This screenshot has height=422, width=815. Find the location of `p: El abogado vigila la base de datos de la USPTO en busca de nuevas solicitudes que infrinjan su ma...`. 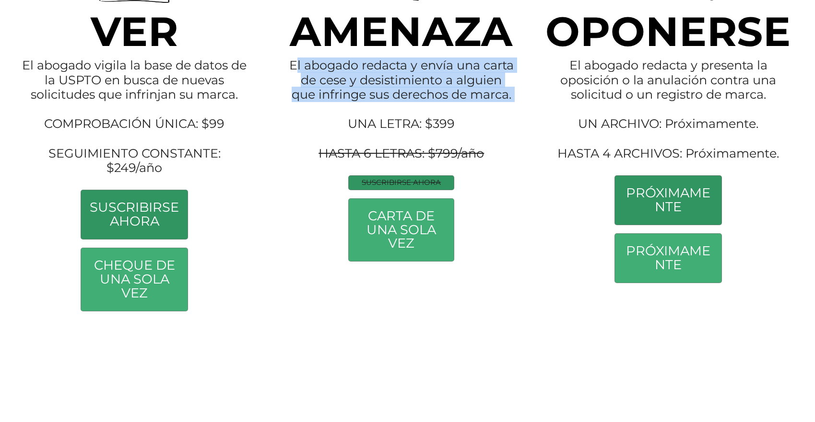

p: El abogado vigila la base de datos de la USPTO en busca de nuevas solicitudes que infrinjan su ma... is located at coordinates (134, 124).